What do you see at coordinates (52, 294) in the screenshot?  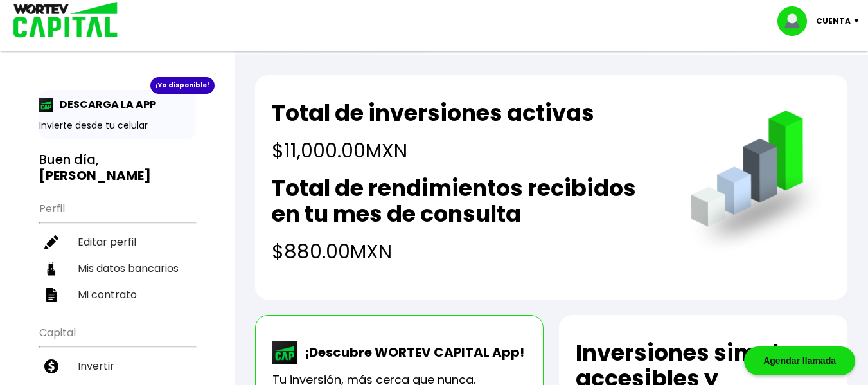 I see `img: contrato-icon.f2db500c.svg` at bounding box center [52, 294].